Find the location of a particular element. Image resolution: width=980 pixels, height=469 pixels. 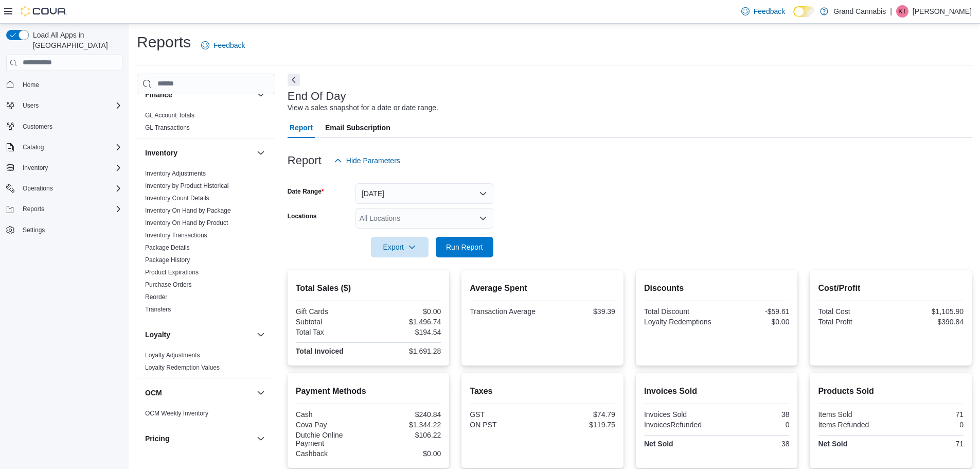

div: Finance is located at coordinates (206, 124).